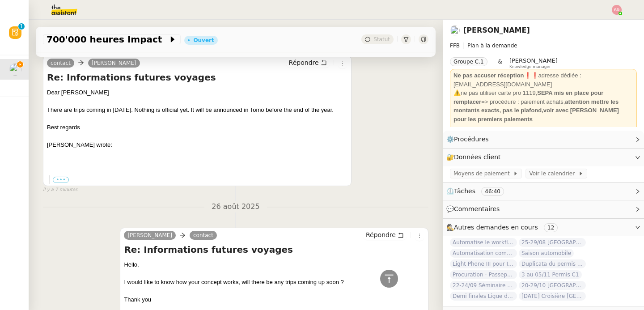  What do you see at coordinates (274, 282) in the screenshot?
I see `div: I would like to know how your concept works, will there be any trips coming up soon ?` at bounding box center [274, 282].